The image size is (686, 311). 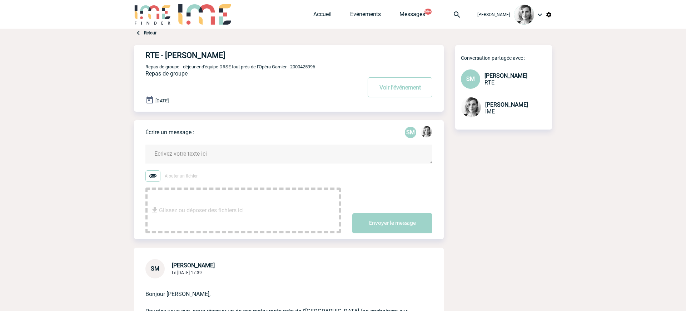 I want to click on p: Conversation partagée avec :, so click(x=506, y=58).